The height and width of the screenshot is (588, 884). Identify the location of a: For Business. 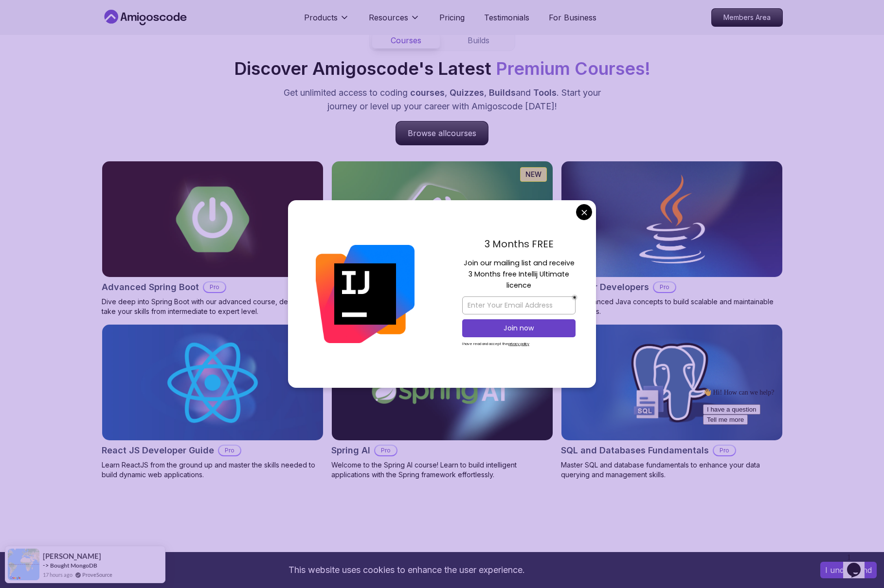
(573, 18).